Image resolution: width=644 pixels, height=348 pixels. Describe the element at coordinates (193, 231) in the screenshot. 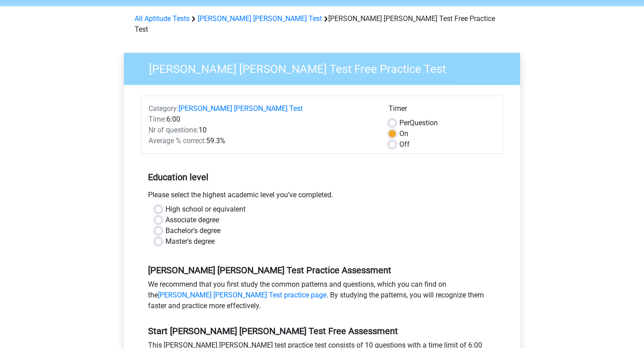

I see `label: Bachelor's degree` at that location.